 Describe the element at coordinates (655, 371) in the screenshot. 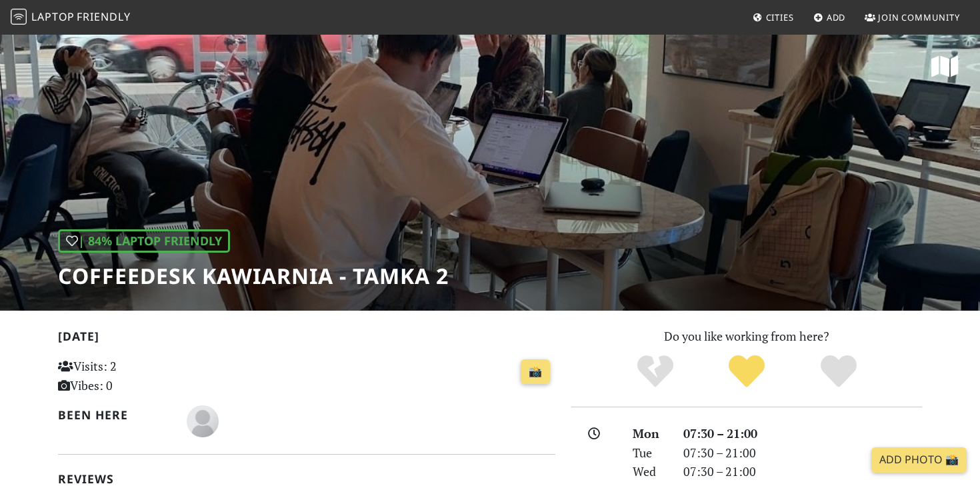

I see `div: No` at that location.